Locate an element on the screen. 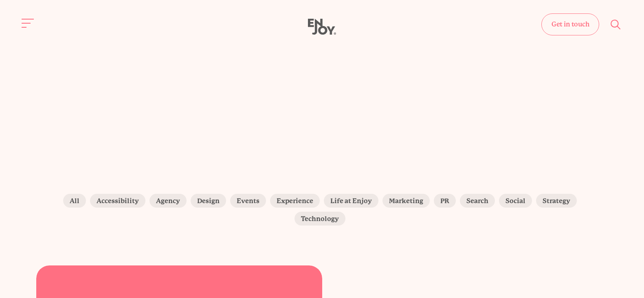  label: Experience is located at coordinates (295, 201).